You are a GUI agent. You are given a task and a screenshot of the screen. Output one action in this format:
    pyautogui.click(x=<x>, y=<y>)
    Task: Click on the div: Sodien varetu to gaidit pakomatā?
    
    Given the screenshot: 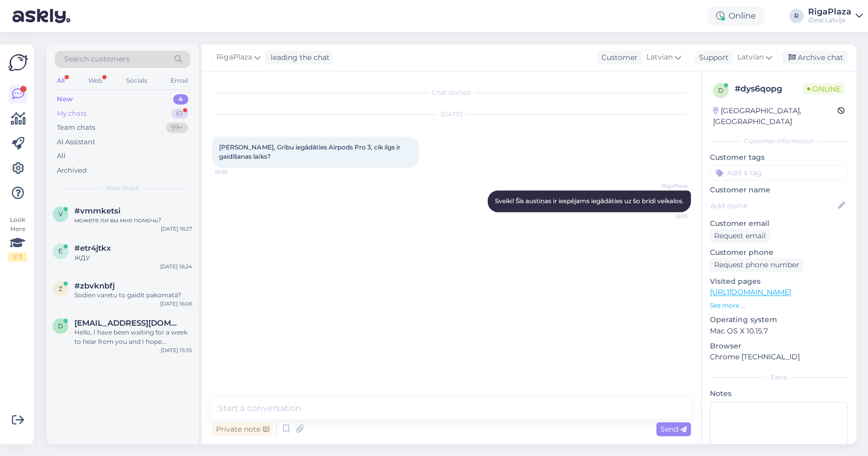 What is the action you would take?
    pyautogui.click(x=133, y=295)
    